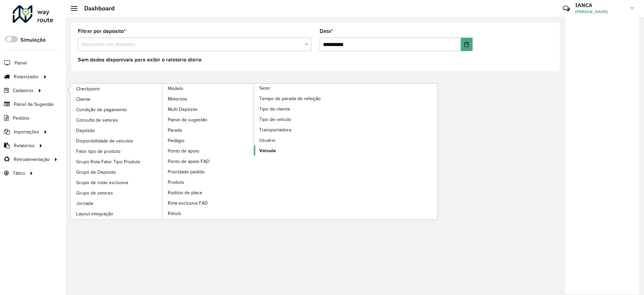 This screenshot has height=295, width=644. What do you see at coordinates (31, 159) in the screenshot?
I see `span: Retroalimentação` at bounding box center [31, 159].